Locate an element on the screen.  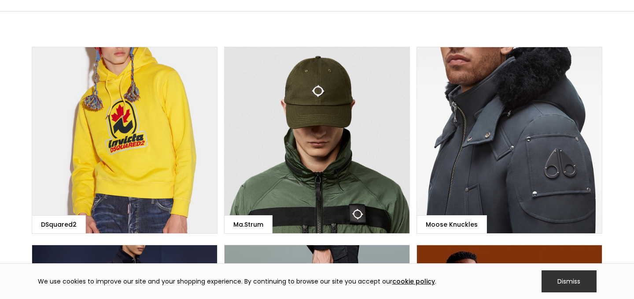
div: Moose Knuckles is located at coordinates (452, 224).